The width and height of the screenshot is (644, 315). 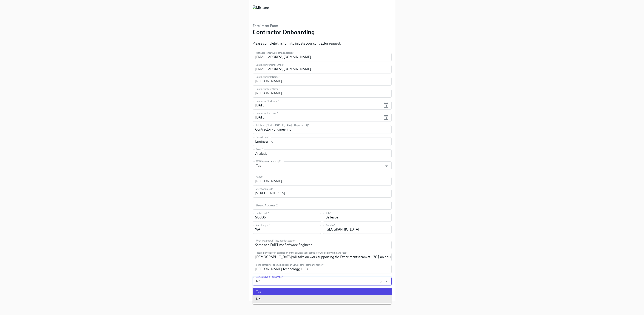 What do you see at coordinates (386, 281) in the screenshot?
I see `button: Close` at bounding box center [386, 281].